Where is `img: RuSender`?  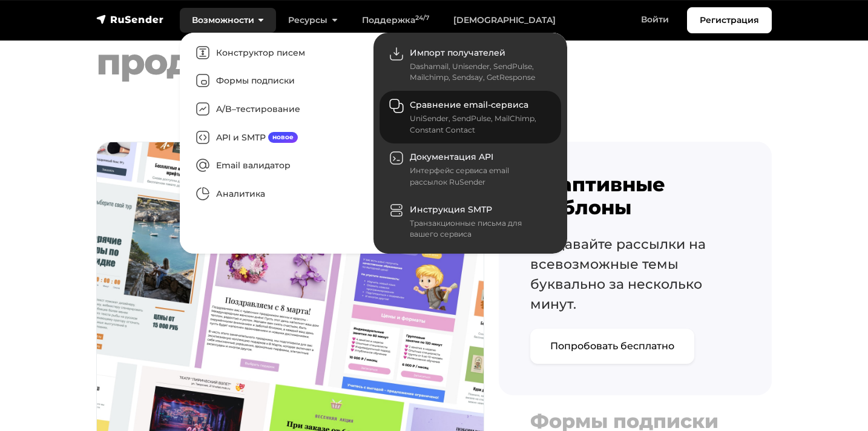
img: RuSender is located at coordinates (130, 19).